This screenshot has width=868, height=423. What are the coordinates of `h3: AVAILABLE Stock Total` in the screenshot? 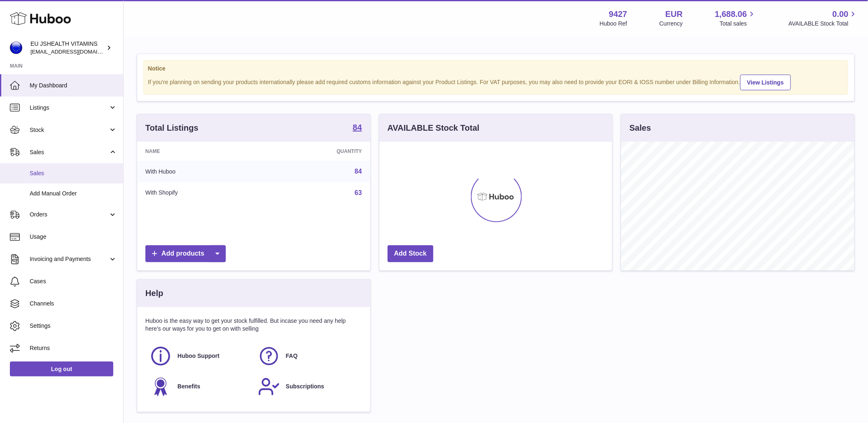 It's located at (433, 127).